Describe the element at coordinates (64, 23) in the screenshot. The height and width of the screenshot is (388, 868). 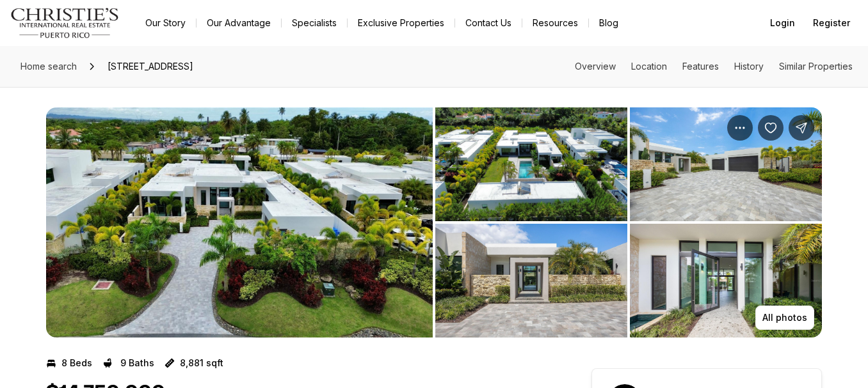
I see `a: logo` at that location.